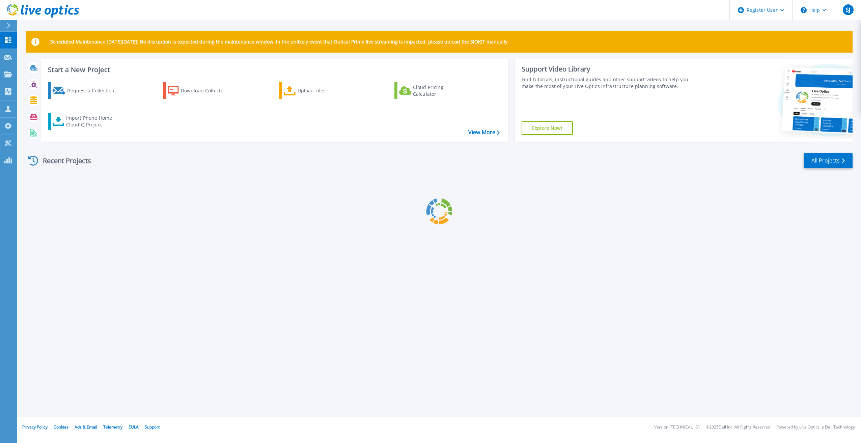 Image resolution: width=861 pixels, height=443 pixels. Describe the element at coordinates (113, 427) in the screenshot. I see `a: Telemetry` at that location.